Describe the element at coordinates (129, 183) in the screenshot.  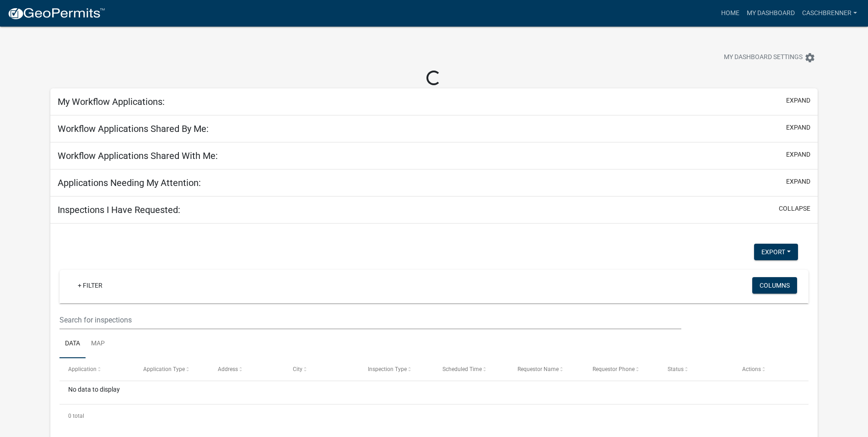
I see `h5: Applications Needing My Attention:` at that location.